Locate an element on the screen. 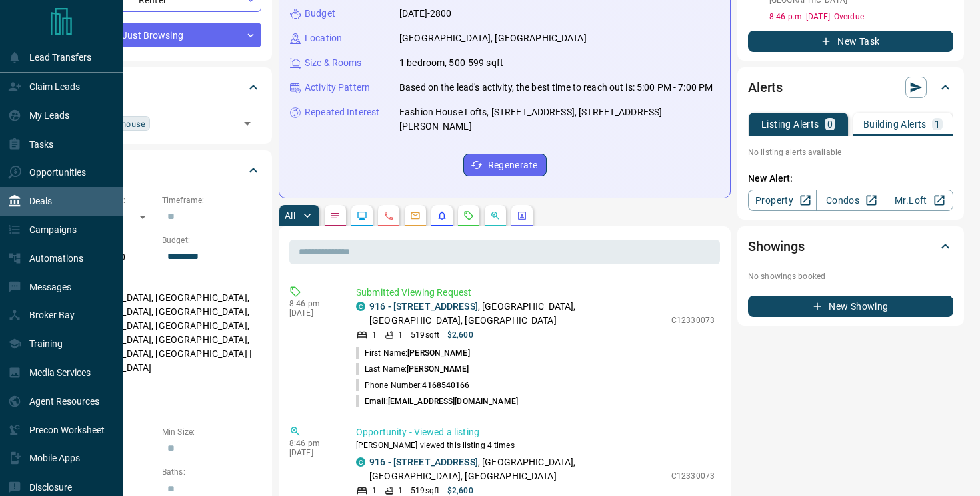 The image size is (980, 496). p: 0 is located at coordinates (830, 124).